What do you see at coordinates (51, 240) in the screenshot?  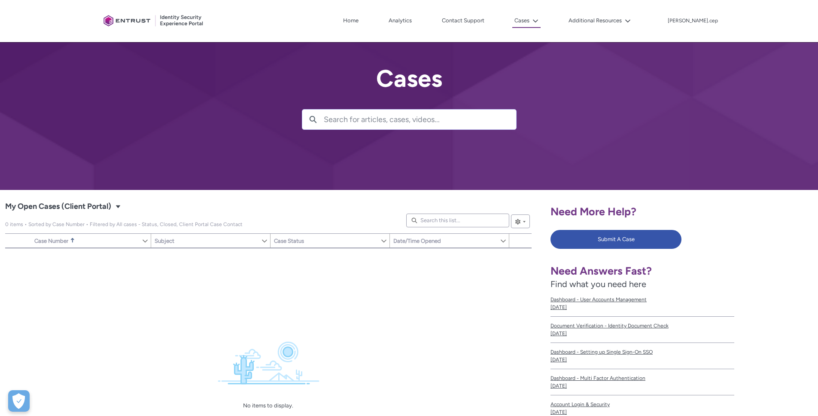 I see `span: Case Number` at bounding box center [51, 240].